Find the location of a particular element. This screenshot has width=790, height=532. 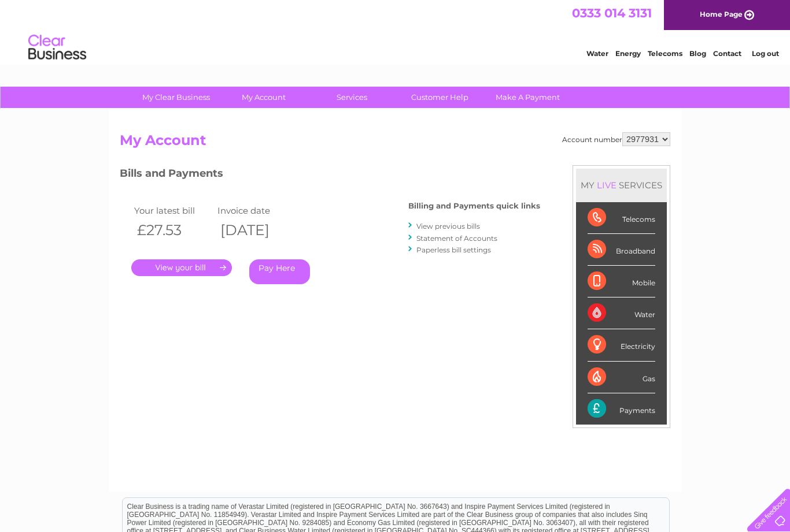

td: Your latest bill is located at coordinates (173, 210).